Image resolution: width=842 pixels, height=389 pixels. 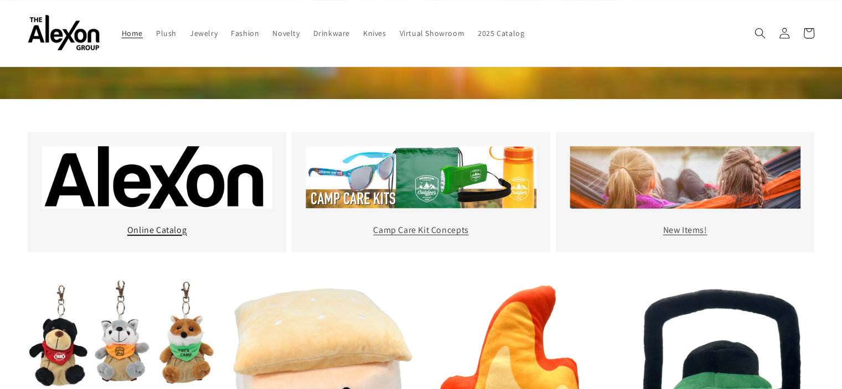 What do you see at coordinates (375, 33) in the screenshot?
I see `a: Knives` at bounding box center [375, 33].